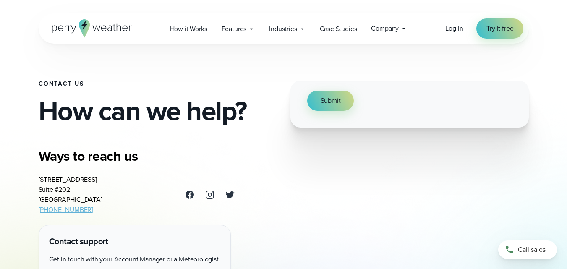 This screenshot has width=567, height=269. Describe the element at coordinates (283, 29) in the screenshot. I see `span: Industries` at that location.